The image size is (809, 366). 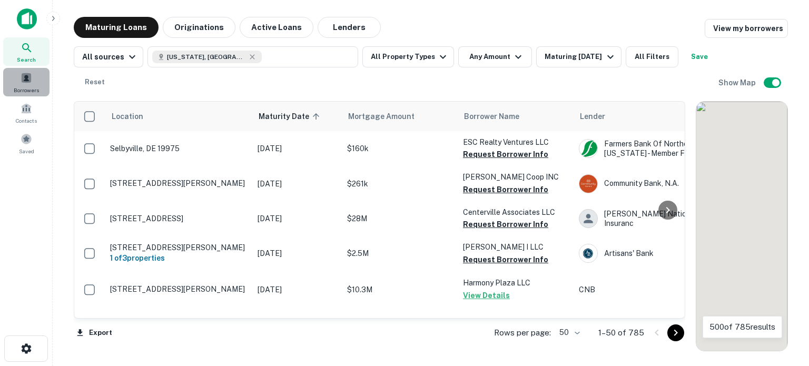 I want to click on span: Search, so click(x=26, y=60).